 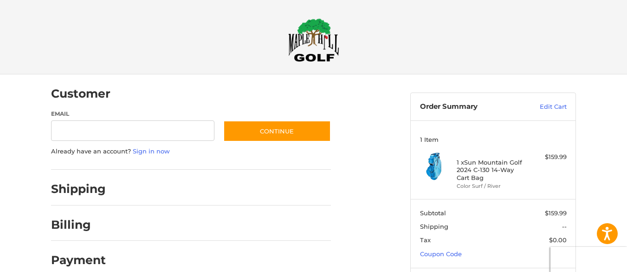 What do you see at coordinates (543, 107) in the screenshot?
I see `a: Edit Cart` at bounding box center [543, 107].